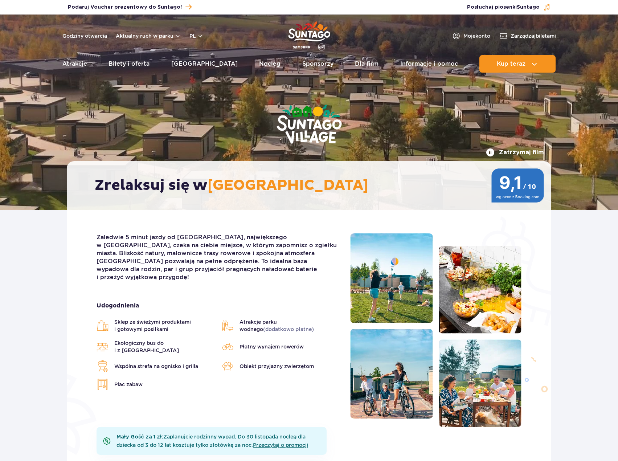 The image size is (618, 461). Describe the element at coordinates (517, 64) in the screenshot. I see `button: Kup teraz` at that location.